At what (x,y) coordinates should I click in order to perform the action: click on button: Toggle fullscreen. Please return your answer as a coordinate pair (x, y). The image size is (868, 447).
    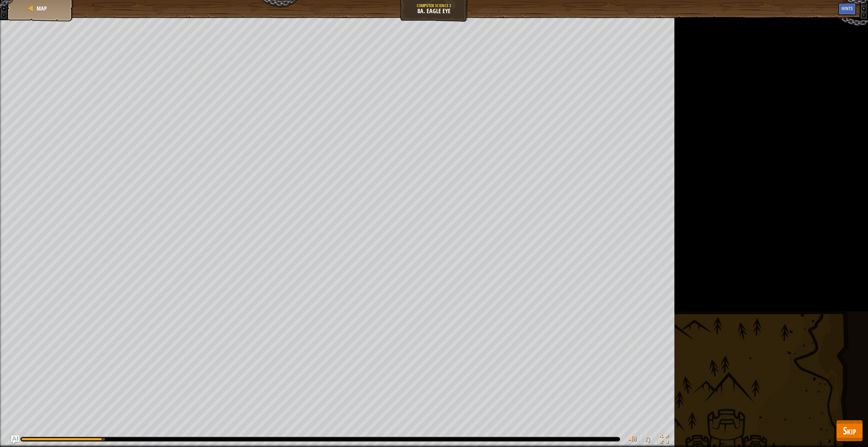
    Looking at the image, I should click on (664, 439).